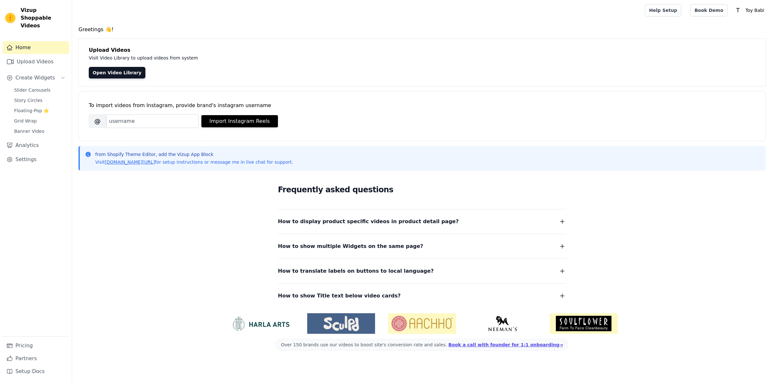  What do you see at coordinates (422, 222) in the screenshot?
I see `button: How to display product specific videos in product detail page?` at bounding box center [422, 222].